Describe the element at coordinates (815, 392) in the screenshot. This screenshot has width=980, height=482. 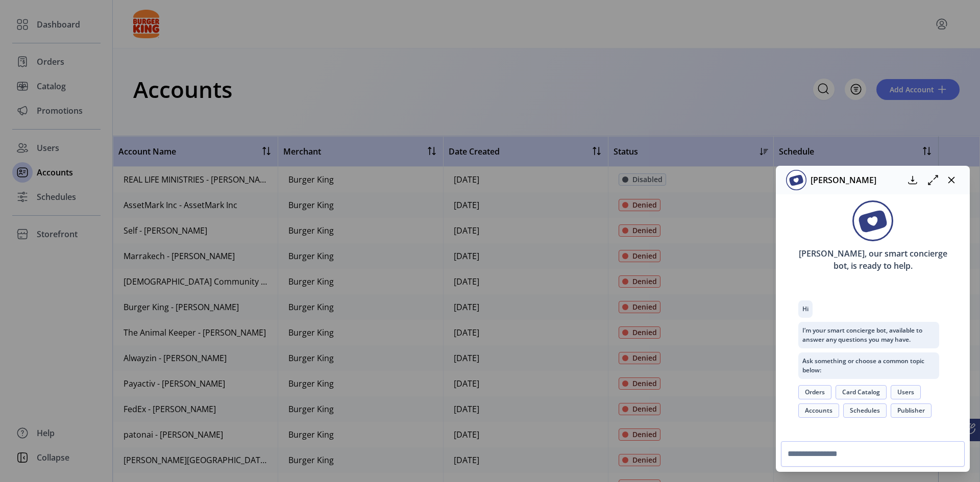
I see `button: Orders` at that location.